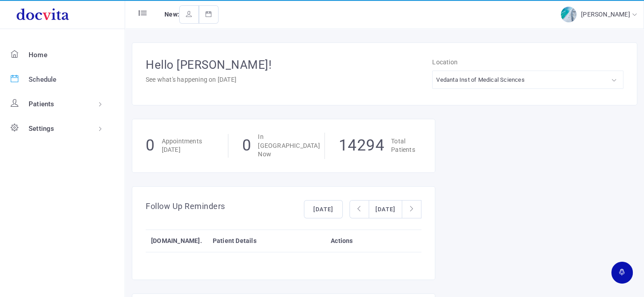 The image size is (644, 297). Describe the element at coordinates (38, 55) in the screenshot. I see `span: Home` at that location.